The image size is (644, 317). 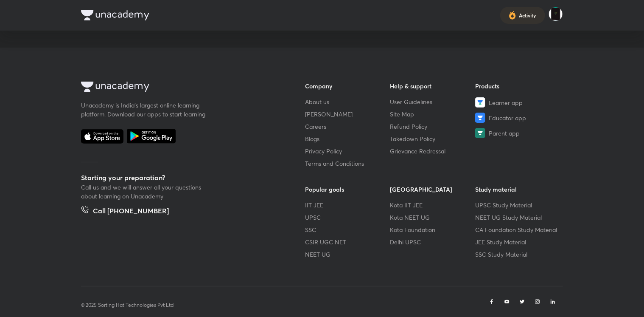 I want to click on span: Learner app, so click(x=506, y=102).